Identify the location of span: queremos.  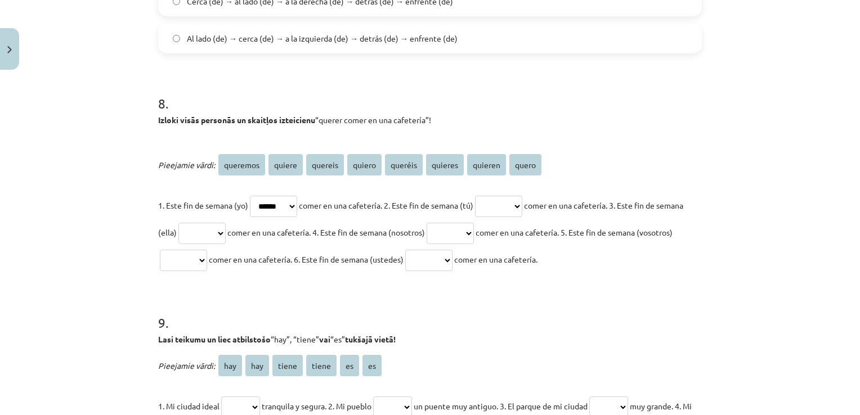
(241, 165).